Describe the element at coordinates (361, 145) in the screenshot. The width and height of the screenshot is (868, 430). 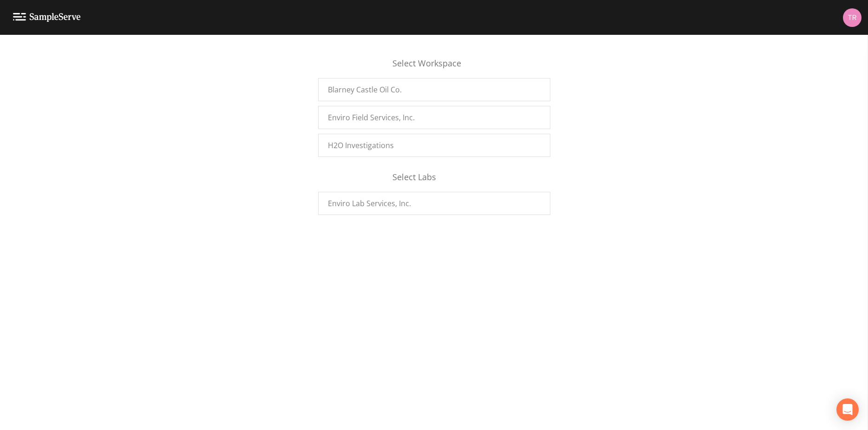
I see `span: H2O Investigations` at that location.